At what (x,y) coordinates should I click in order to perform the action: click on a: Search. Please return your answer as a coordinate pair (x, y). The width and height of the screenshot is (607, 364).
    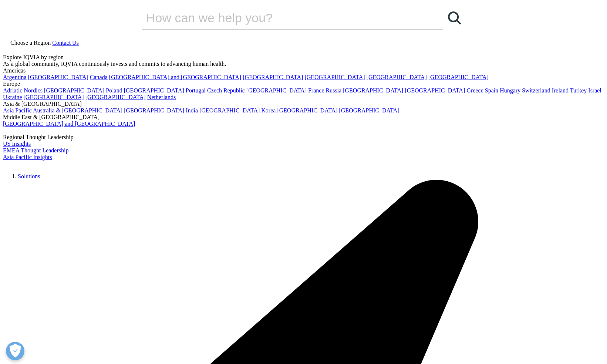
    Looking at the image, I should click on (454, 18).